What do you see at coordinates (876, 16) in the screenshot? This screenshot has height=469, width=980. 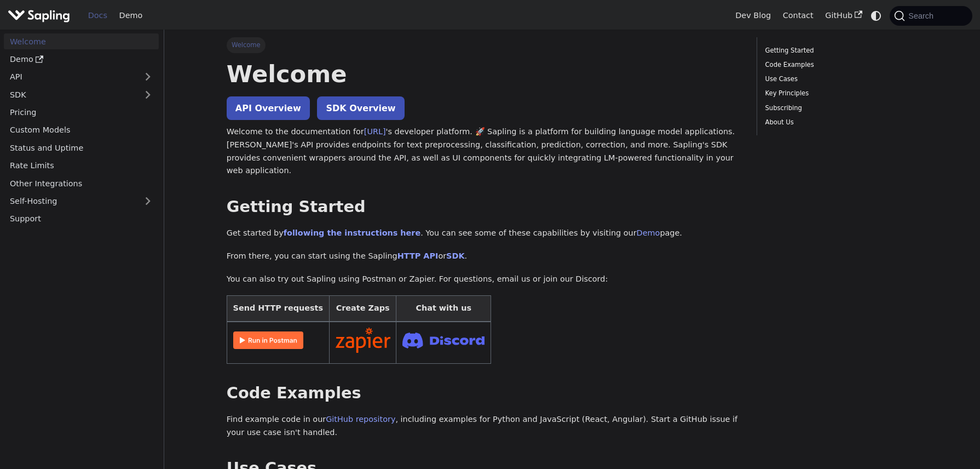 I see `button: Switch between dark and light mode (currently system mode)` at bounding box center [876, 16].